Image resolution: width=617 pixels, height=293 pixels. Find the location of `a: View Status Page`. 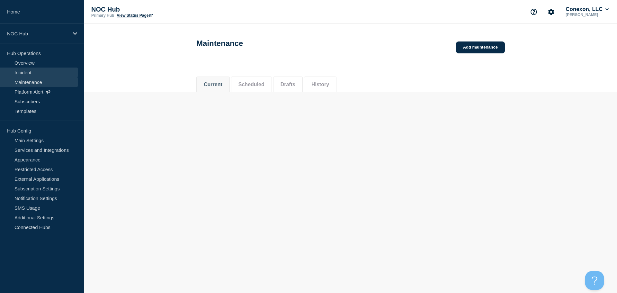

a: View Status Page is located at coordinates (134, 15).